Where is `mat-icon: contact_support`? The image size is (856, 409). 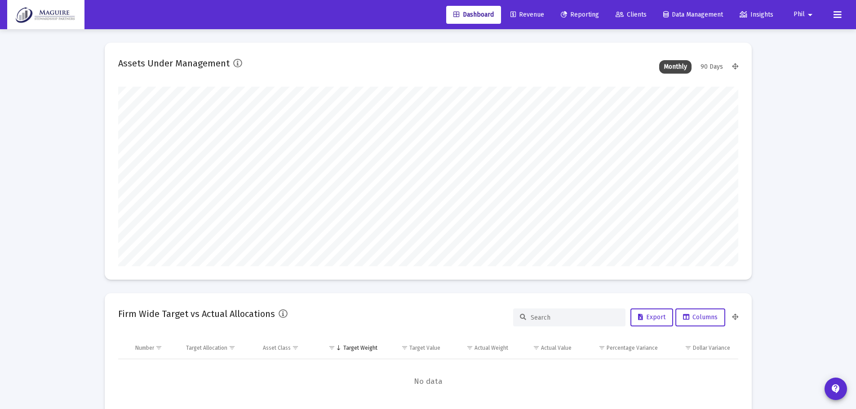
mat-icon: contact_support is located at coordinates (836, 389).